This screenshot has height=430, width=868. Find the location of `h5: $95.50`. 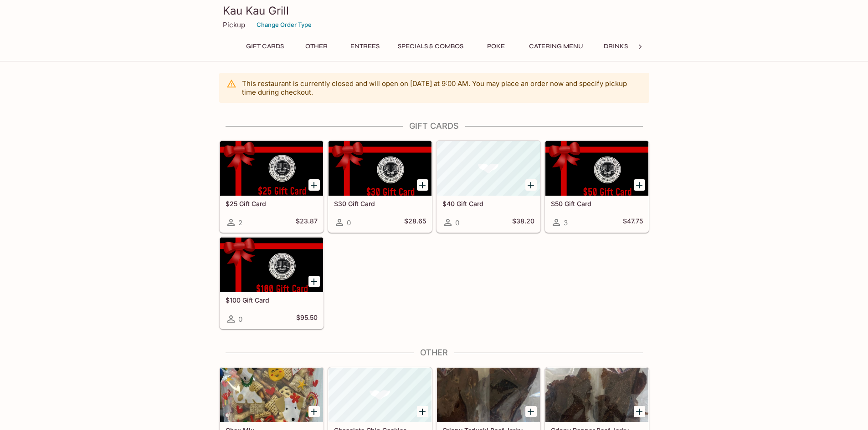

h5: $95.50 is located at coordinates (307, 319).